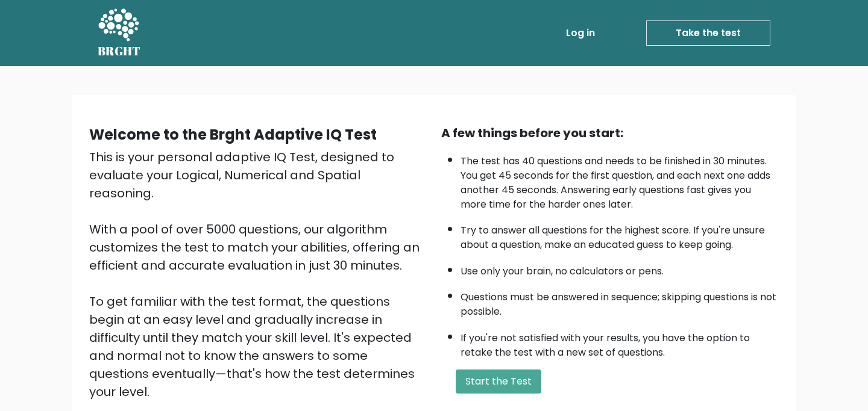 This screenshot has width=868, height=411. I want to click on a: Log in, so click(580, 33).